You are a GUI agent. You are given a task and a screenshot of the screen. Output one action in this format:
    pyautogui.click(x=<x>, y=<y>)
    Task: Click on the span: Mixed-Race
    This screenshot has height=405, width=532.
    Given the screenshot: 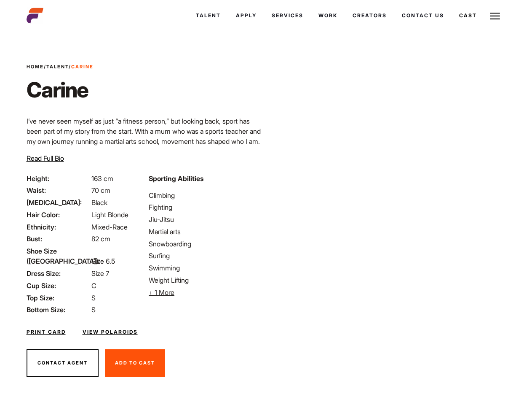 What is the action you would take?
    pyautogui.click(x=109, y=227)
    